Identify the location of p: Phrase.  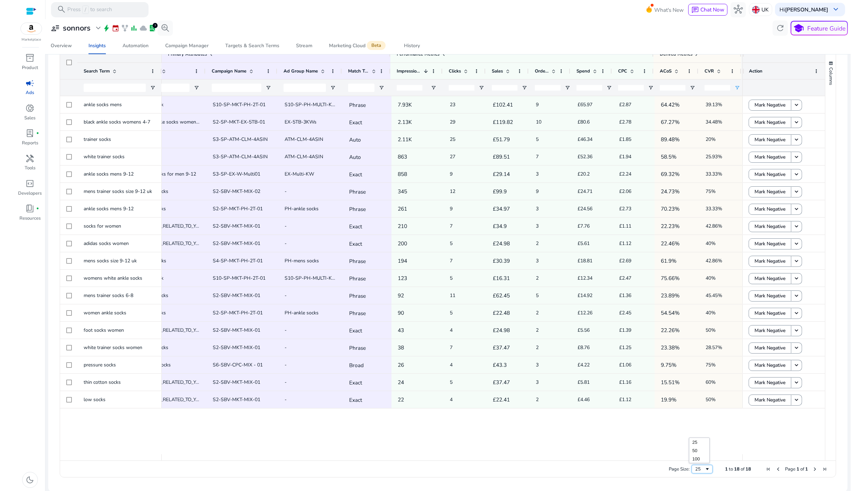
(367, 279).